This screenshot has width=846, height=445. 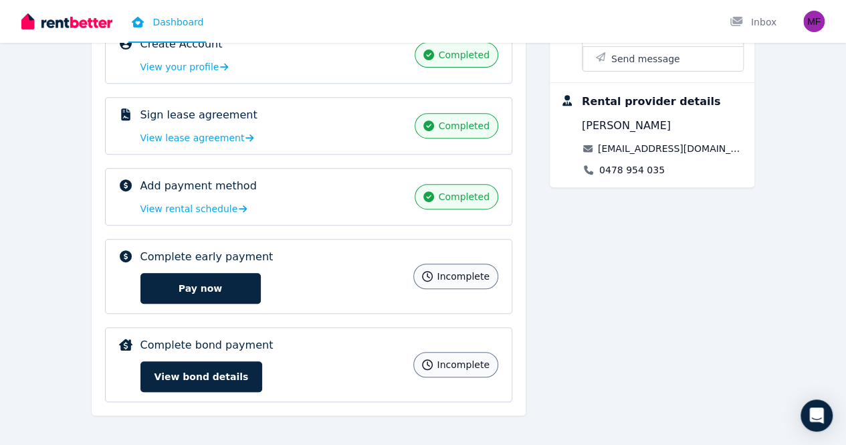 What do you see at coordinates (194, 209) in the screenshot?
I see `a: View rental schedule` at bounding box center [194, 209].